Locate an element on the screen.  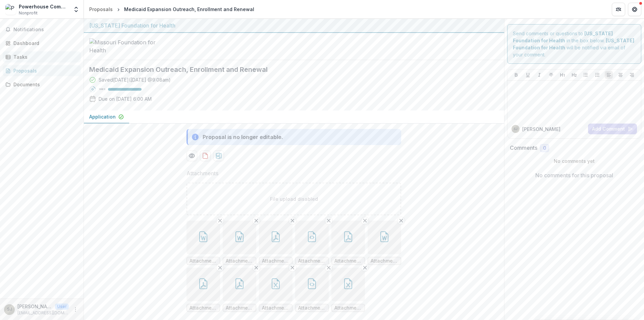
p: No comments for this proposal is located at coordinates (574, 175).